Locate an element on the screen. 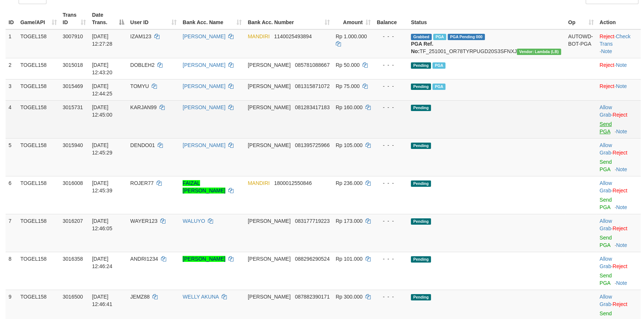  span: JEMZ88 is located at coordinates (140, 297).